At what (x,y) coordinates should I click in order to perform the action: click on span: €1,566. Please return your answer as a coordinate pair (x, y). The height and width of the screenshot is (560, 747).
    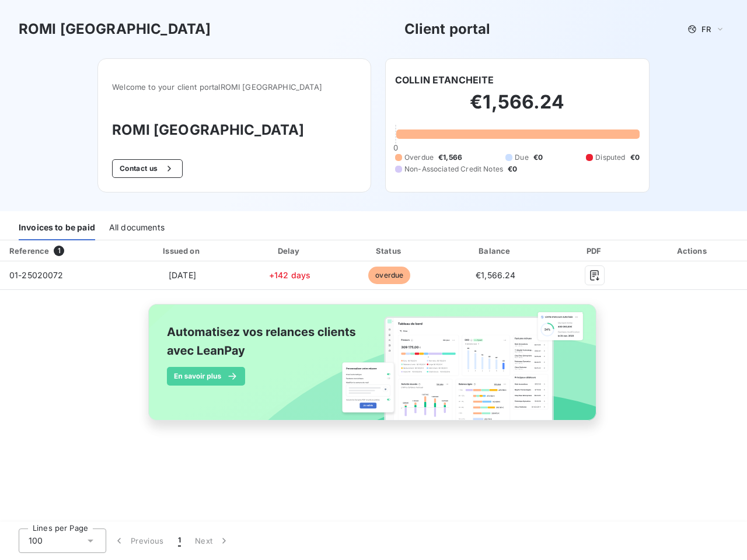
    Looking at the image, I should click on (450, 157).